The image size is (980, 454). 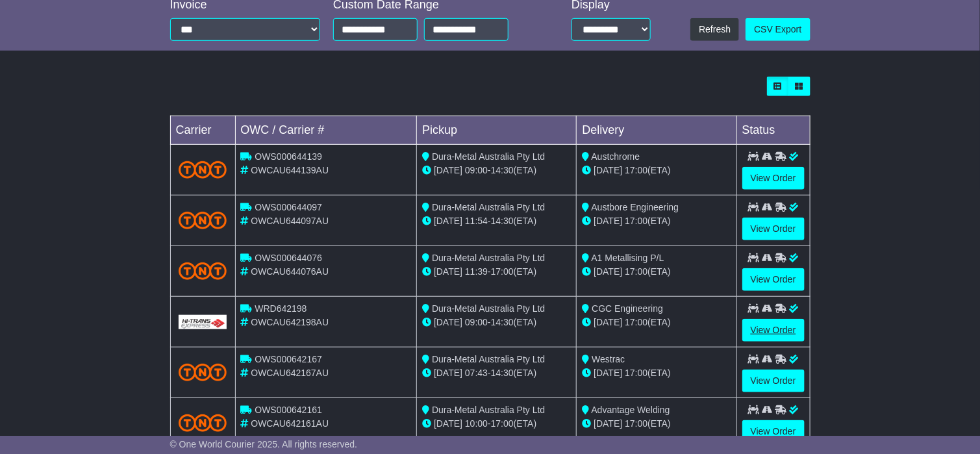 What do you see at coordinates (290, 272) in the screenshot?
I see `span: OWCAU644076AU` at bounding box center [290, 272].